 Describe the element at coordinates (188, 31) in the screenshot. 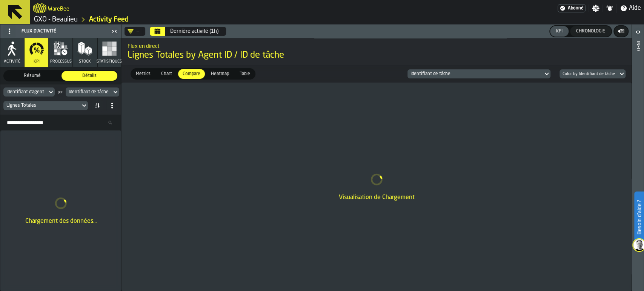

I see `div: Sélectionner une plage de dates` at that location.